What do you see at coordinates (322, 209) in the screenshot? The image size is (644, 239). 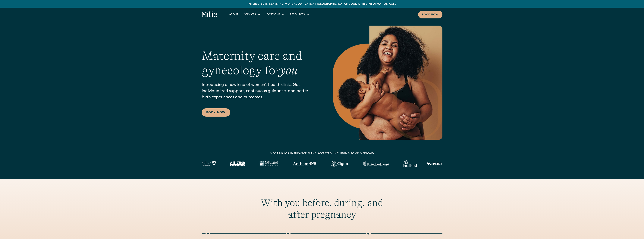 I see `h2: With you before, during, and after pregnancy` at bounding box center [322, 209].